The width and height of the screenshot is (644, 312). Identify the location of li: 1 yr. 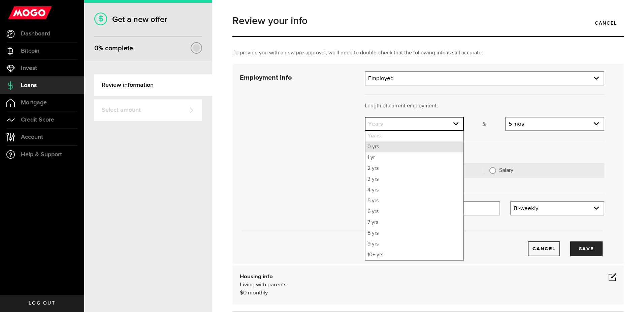
(414, 157).